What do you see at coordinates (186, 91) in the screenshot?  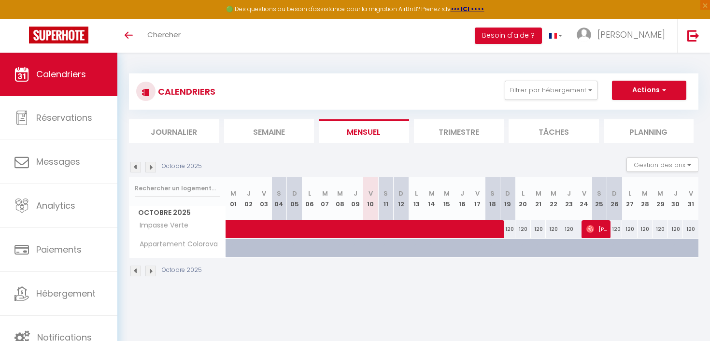 I see `h3: CALENDRIERS` at bounding box center [186, 91].